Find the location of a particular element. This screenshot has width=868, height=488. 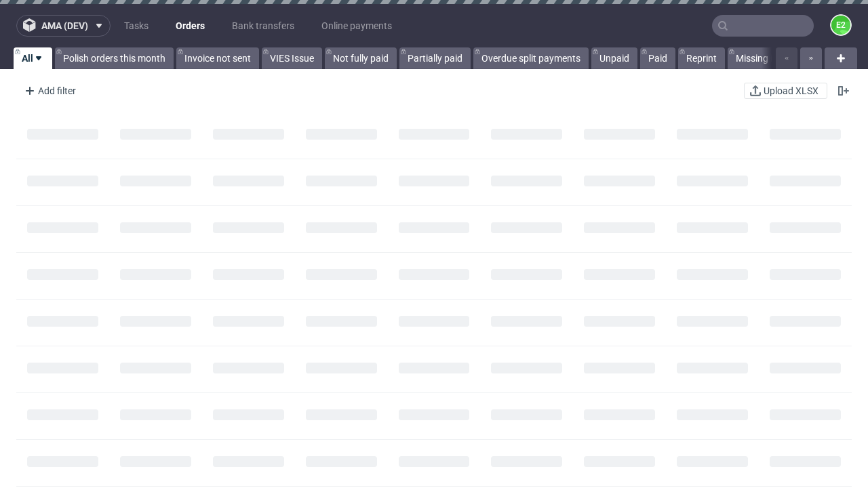

a: Partially paid is located at coordinates (435, 58).